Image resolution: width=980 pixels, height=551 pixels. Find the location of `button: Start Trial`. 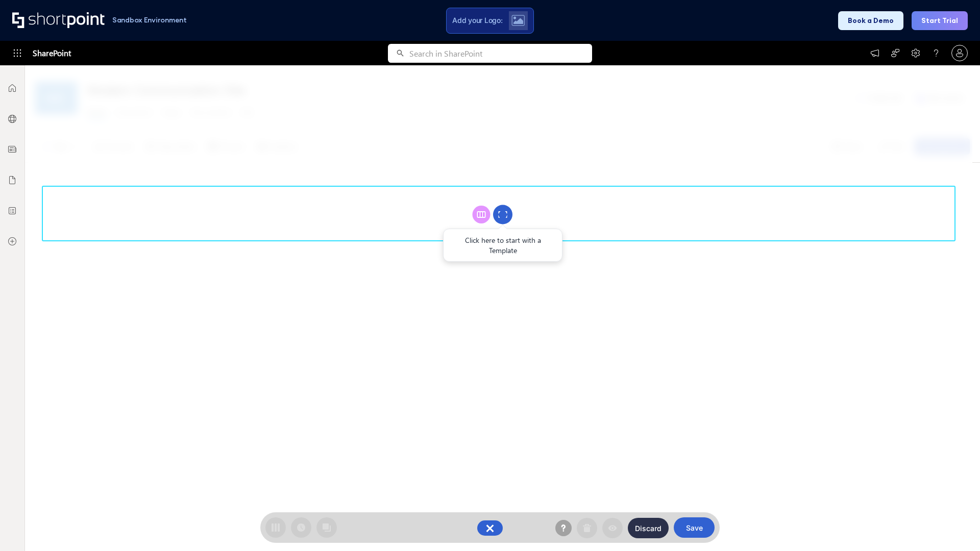

button: Start Trial is located at coordinates (940, 20).